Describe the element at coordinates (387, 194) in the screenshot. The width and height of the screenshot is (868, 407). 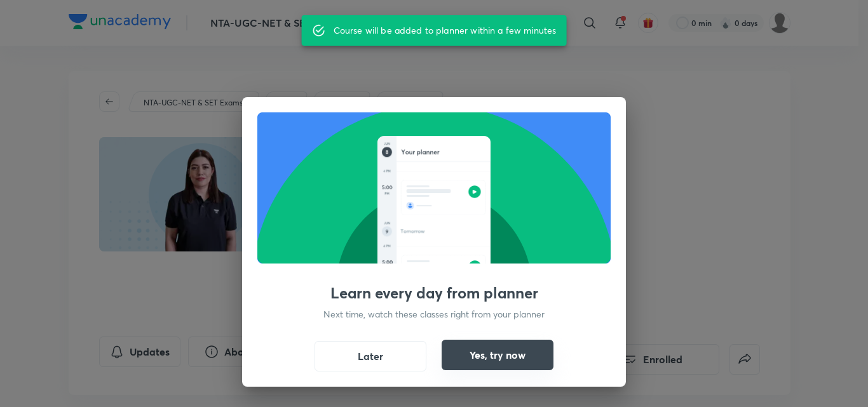
I see `g: PM` at that location.